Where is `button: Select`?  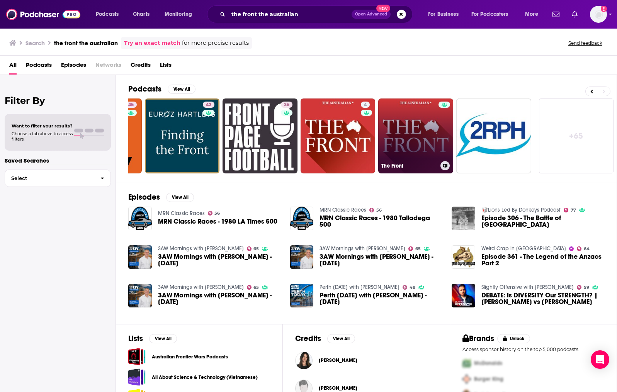 button: Select is located at coordinates (58, 178).